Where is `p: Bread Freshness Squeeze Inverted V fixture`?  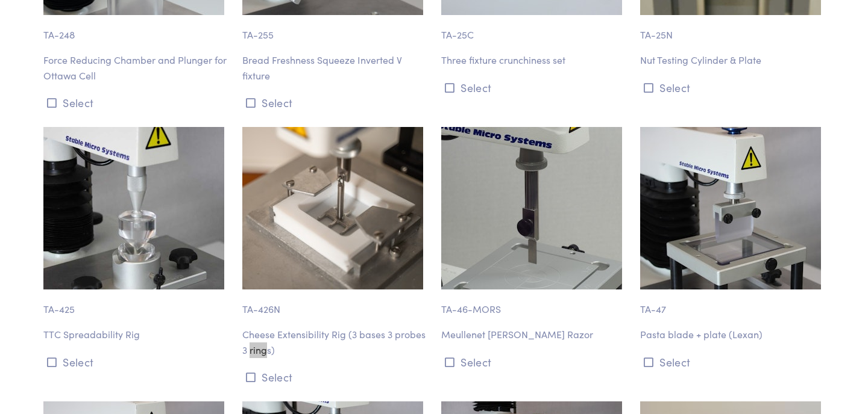 p: Bread Freshness Squeeze Inverted V fixture is located at coordinates (334, 67).